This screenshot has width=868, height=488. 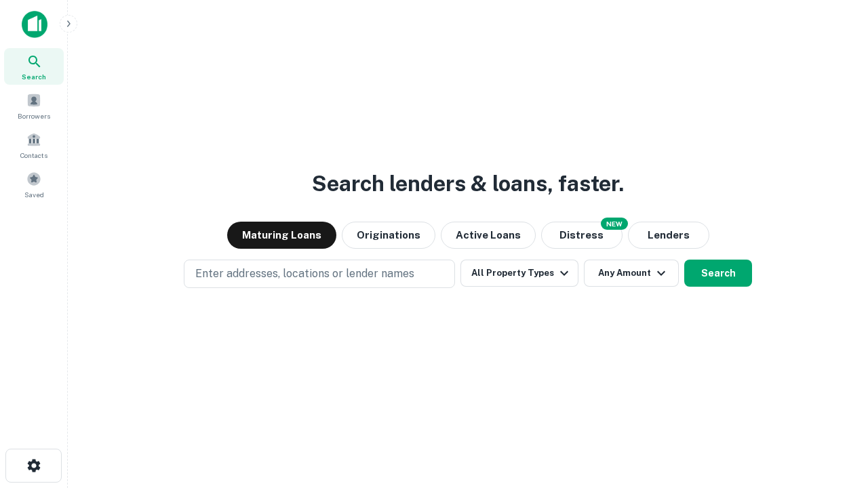 What do you see at coordinates (34, 145) in the screenshot?
I see `a: Contacts` at bounding box center [34, 145].